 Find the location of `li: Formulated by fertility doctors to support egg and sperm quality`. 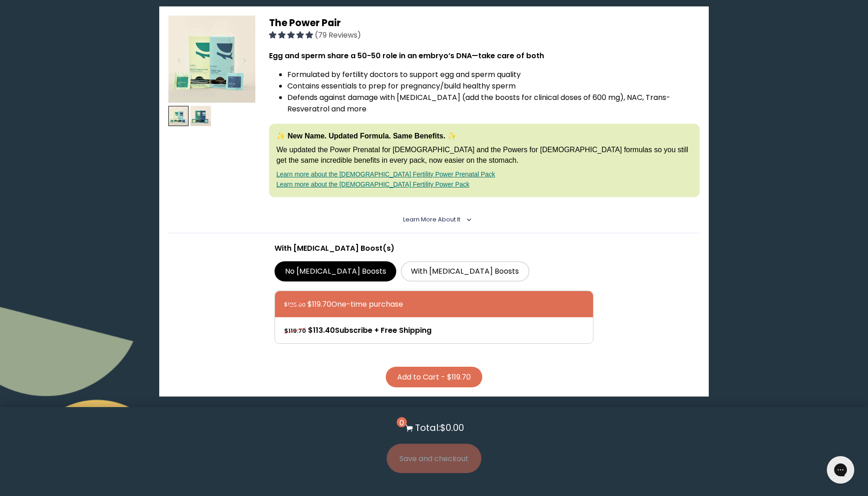

li: Formulated by fertility doctors to support egg and sperm quality is located at coordinates (494, 74).